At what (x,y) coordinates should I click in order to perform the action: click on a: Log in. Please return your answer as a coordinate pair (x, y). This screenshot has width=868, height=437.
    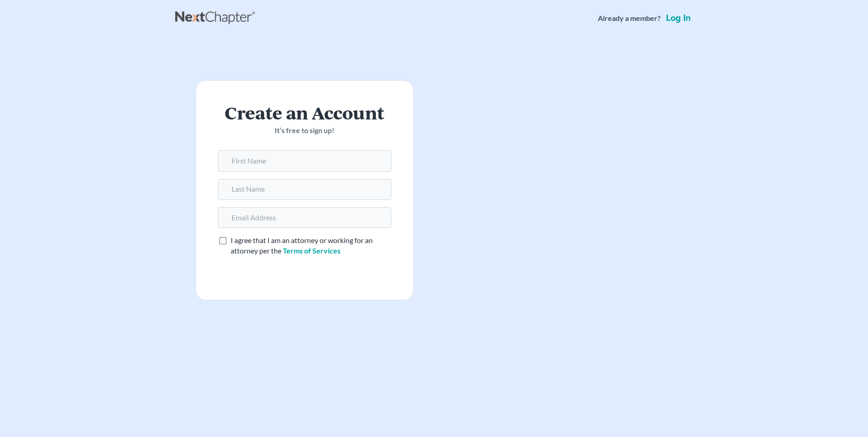
    Looking at the image, I should click on (678, 18).